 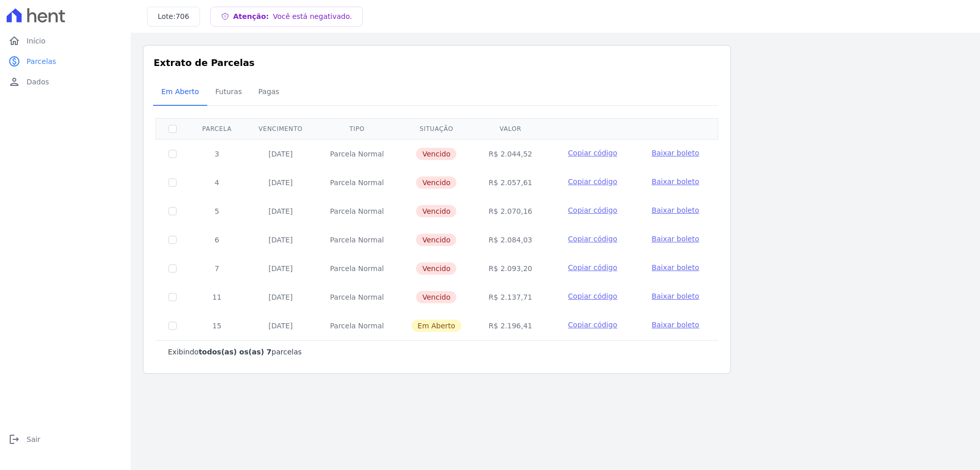 What do you see at coordinates (510, 211) in the screenshot?
I see `td: R$ 2.070,16` at bounding box center [510, 211].